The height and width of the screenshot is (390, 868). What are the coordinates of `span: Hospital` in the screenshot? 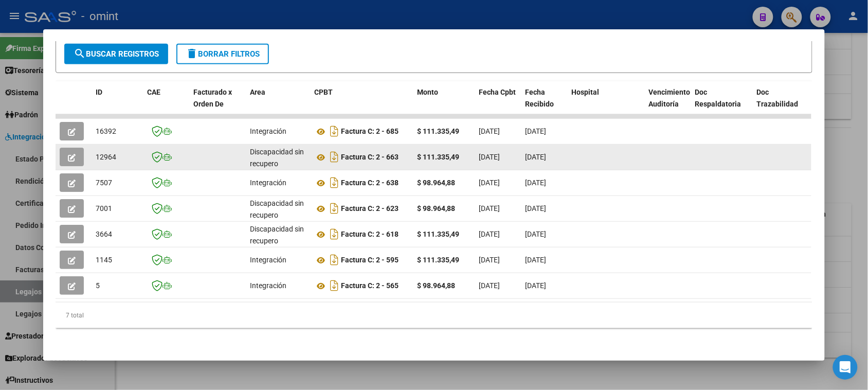 It's located at (585, 92).